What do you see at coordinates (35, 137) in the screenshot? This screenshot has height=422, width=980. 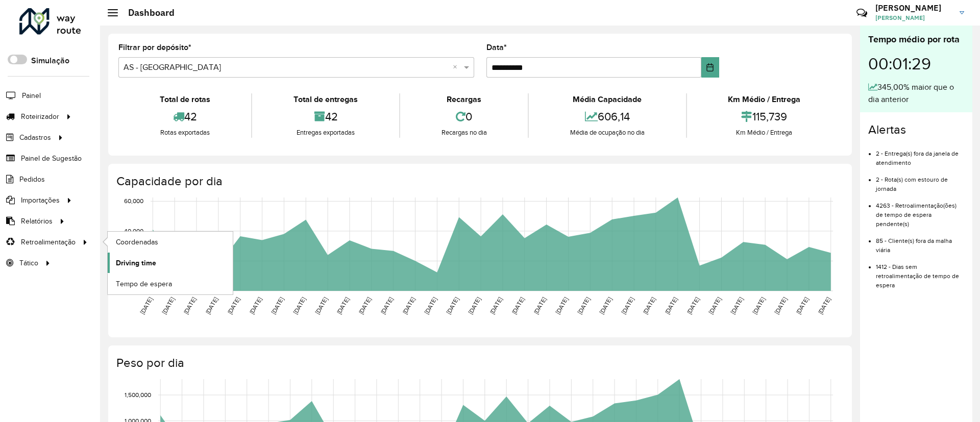 I see `span: Cadastros` at bounding box center [35, 137].